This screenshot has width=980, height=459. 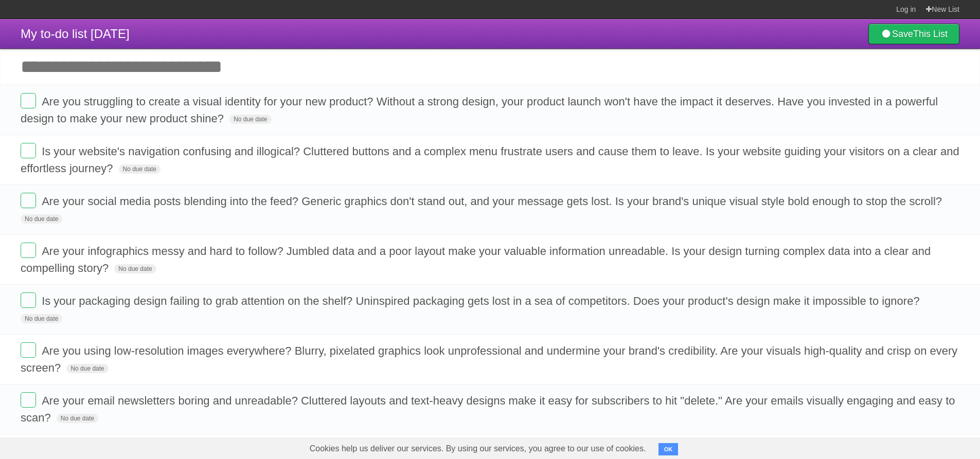 I want to click on span: Cookies help us deliver our services. By using our services, you agree to our use of cookies., so click(x=478, y=449).